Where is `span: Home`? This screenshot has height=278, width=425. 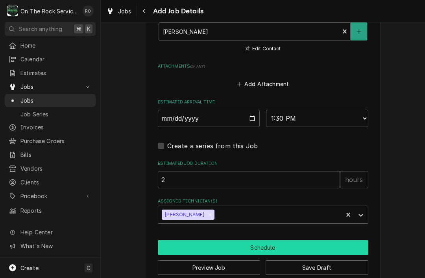
span: Home is located at coordinates (56, 45).